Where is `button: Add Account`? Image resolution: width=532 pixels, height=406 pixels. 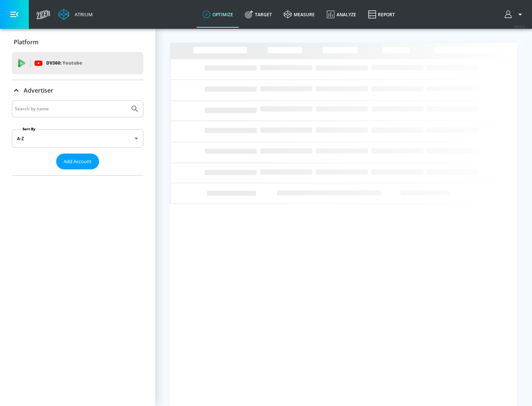 button: Add Account is located at coordinates (78, 161).